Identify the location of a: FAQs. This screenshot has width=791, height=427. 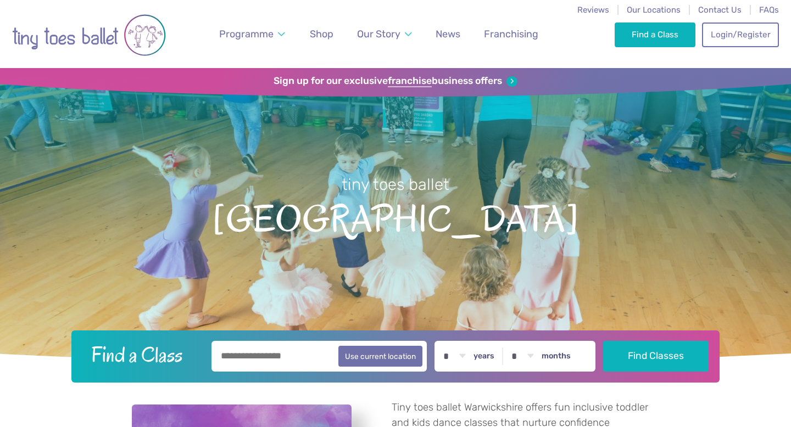
(769, 10).